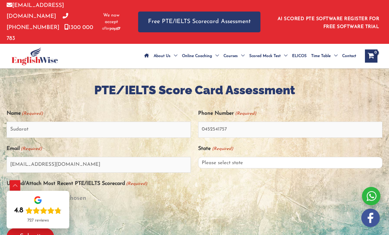 The width and height of the screenshot is (389, 235). Describe the element at coordinates (265, 56) in the screenshot. I see `span: Scored Mock Test` at that location.